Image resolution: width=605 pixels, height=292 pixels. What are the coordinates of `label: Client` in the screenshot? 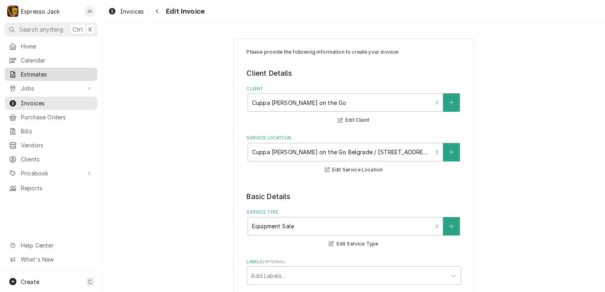 It's located at (354, 89).